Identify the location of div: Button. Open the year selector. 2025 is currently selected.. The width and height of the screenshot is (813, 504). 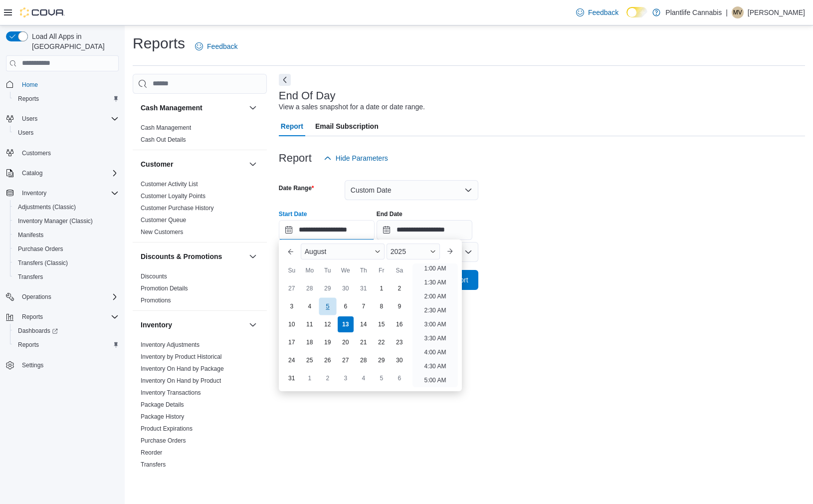
(413, 252).